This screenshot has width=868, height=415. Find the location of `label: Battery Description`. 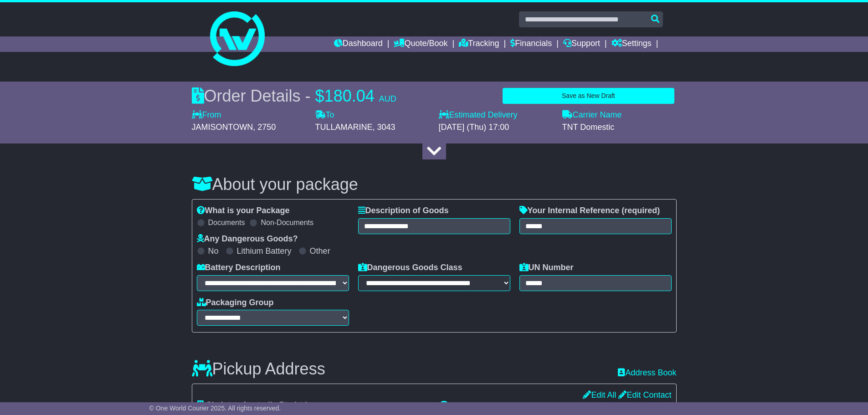

label: Battery Description is located at coordinates (239, 268).